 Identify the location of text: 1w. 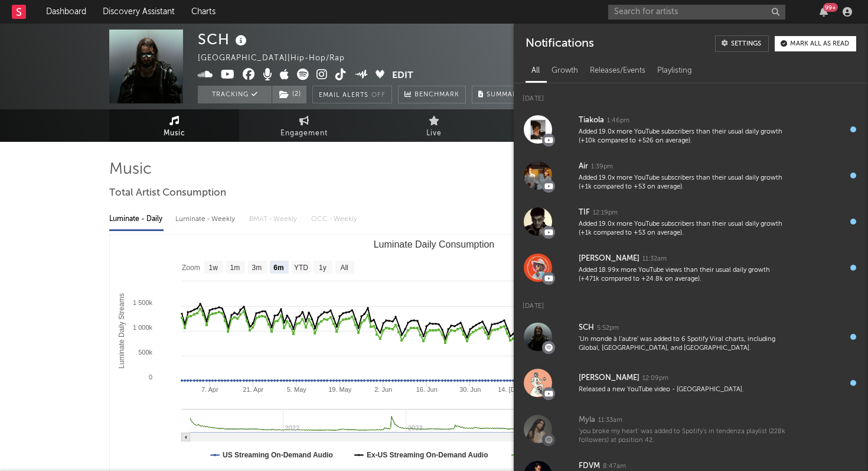
(214, 267).